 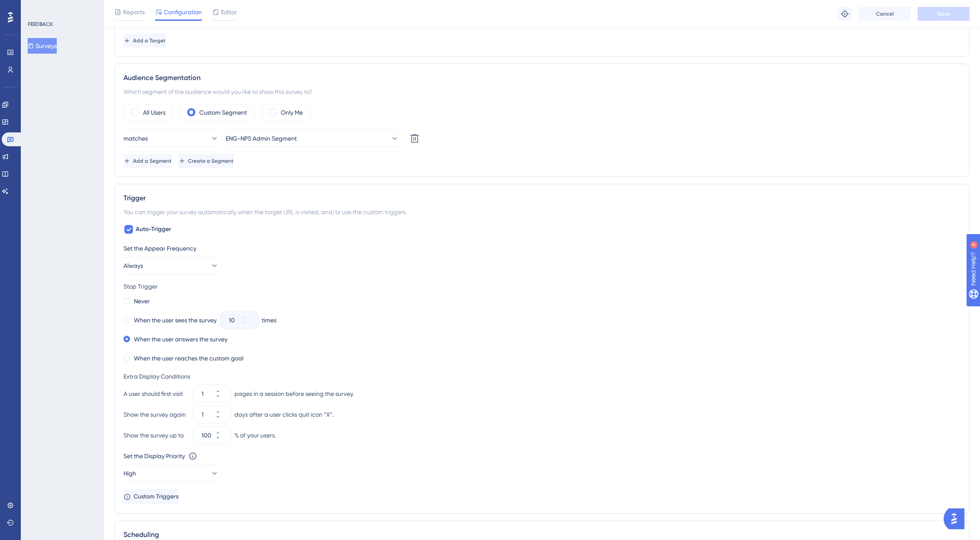 I want to click on button: Custom Triggers, so click(x=151, y=497).